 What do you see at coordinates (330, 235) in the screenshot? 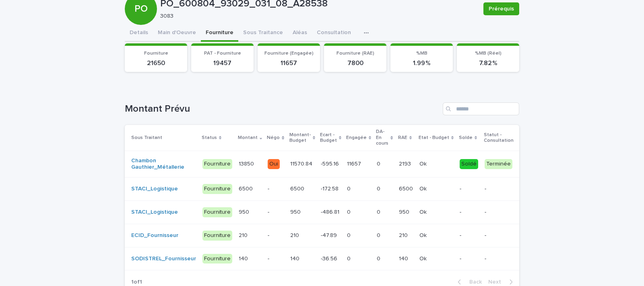
I see `p: -47.89` at bounding box center [330, 235].